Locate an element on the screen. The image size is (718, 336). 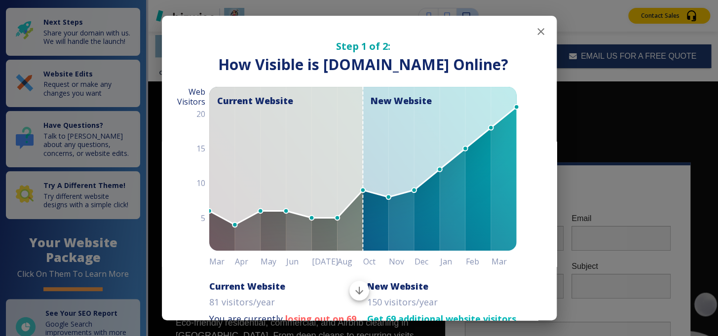
h6: May is located at coordinates (273, 262).